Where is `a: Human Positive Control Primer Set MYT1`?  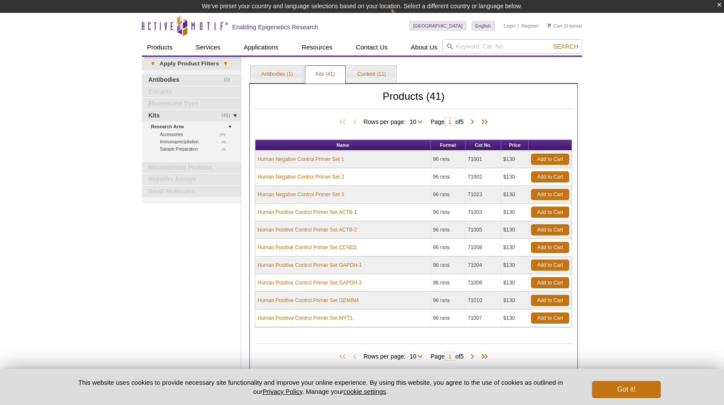 a: Human Positive Control Primer Set MYT1 is located at coordinates (305, 318).